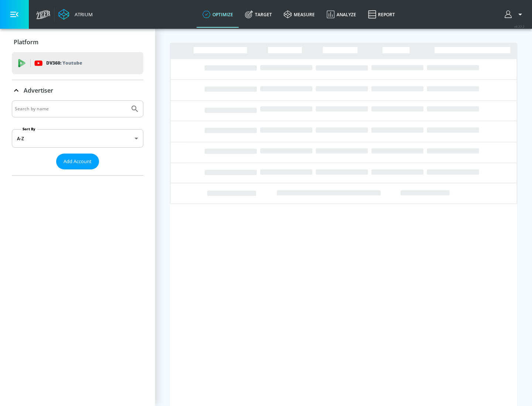 This screenshot has height=406, width=532. I want to click on a: Target, so click(258, 14).